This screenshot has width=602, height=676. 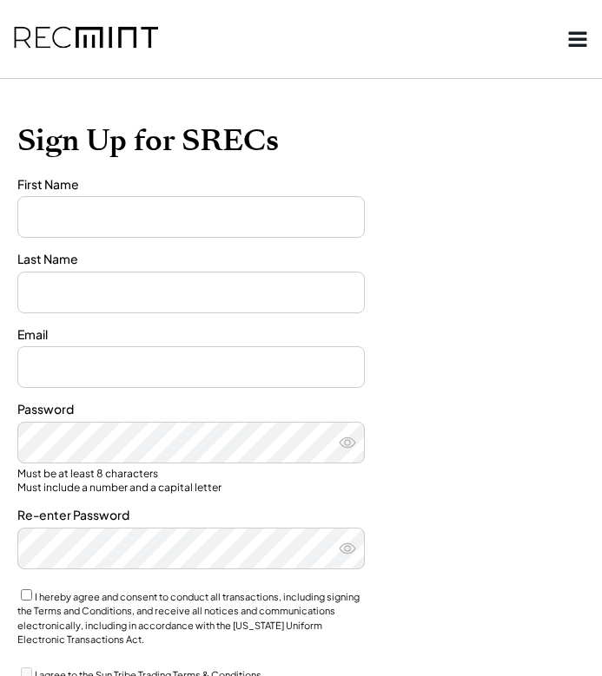 What do you see at coordinates (191, 260) in the screenshot?
I see `div: Last Name` at bounding box center [191, 260].